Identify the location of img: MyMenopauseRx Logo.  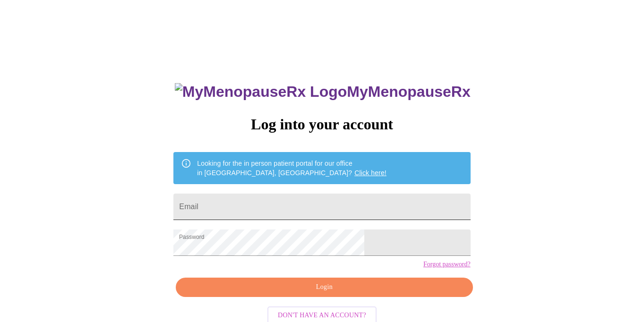
(261, 92).